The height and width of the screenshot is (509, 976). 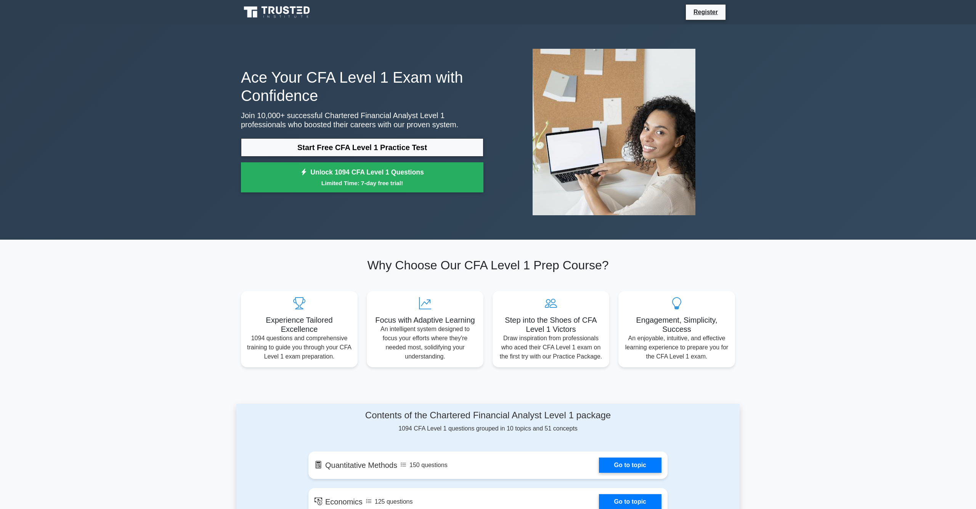 I want to click on a: Register, so click(x=705, y=12).